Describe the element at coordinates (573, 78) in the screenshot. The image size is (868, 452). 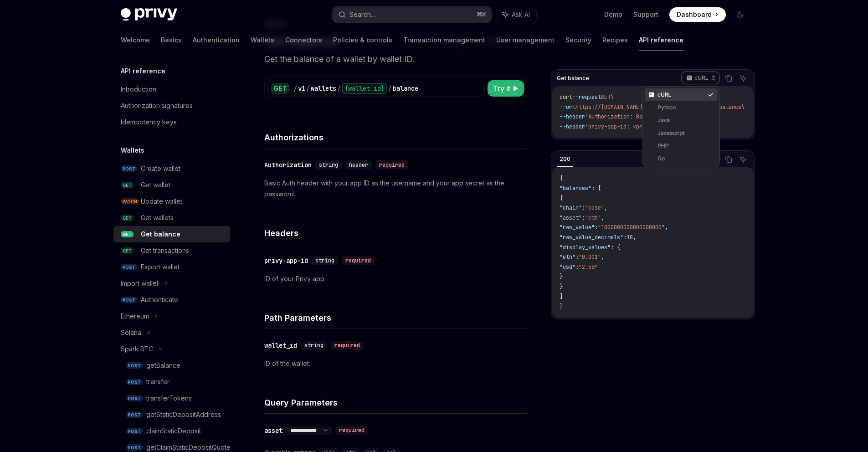
I see `span: Get balance` at that location.